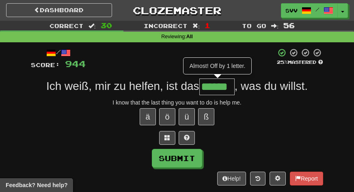  Describe the element at coordinates (148, 117) in the screenshot. I see `button: ä` at that location.